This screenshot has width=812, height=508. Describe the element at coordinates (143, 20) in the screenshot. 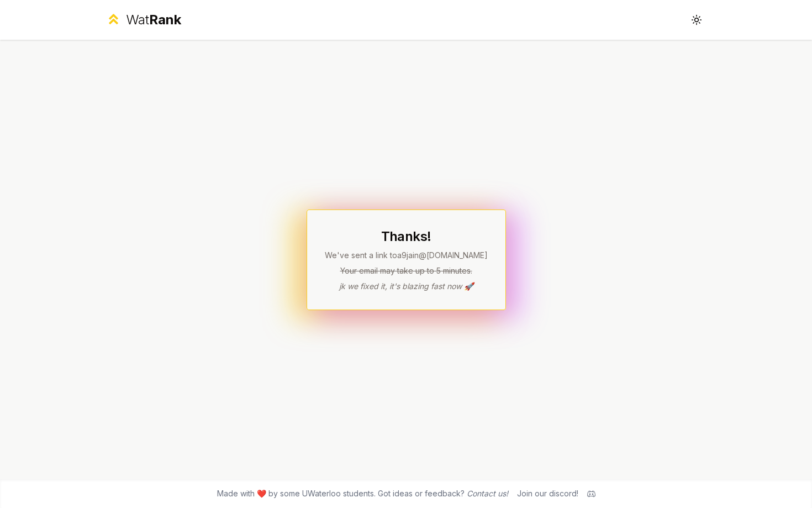

I see `a: WatRank` at that location.